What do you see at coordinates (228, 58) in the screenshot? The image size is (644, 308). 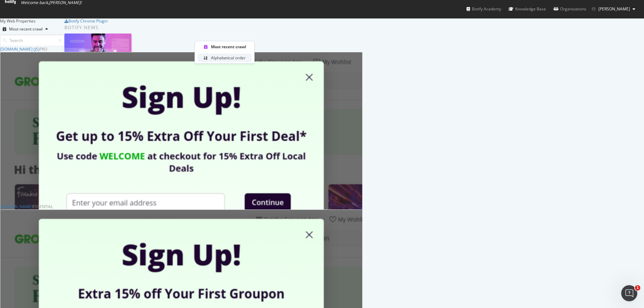 I see `div: Alphabetical order` at bounding box center [228, 58].